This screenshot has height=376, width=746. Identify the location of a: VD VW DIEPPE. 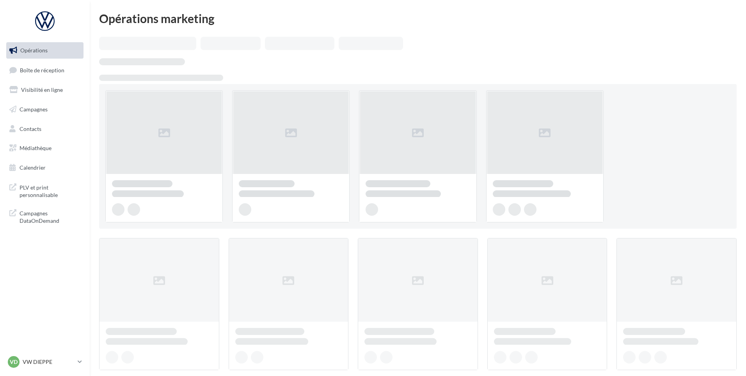
(45, 362).